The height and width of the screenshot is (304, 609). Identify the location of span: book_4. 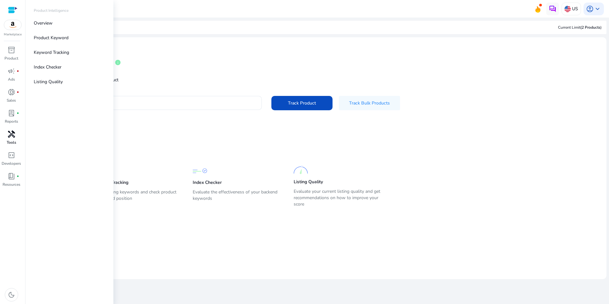
(11, 176).